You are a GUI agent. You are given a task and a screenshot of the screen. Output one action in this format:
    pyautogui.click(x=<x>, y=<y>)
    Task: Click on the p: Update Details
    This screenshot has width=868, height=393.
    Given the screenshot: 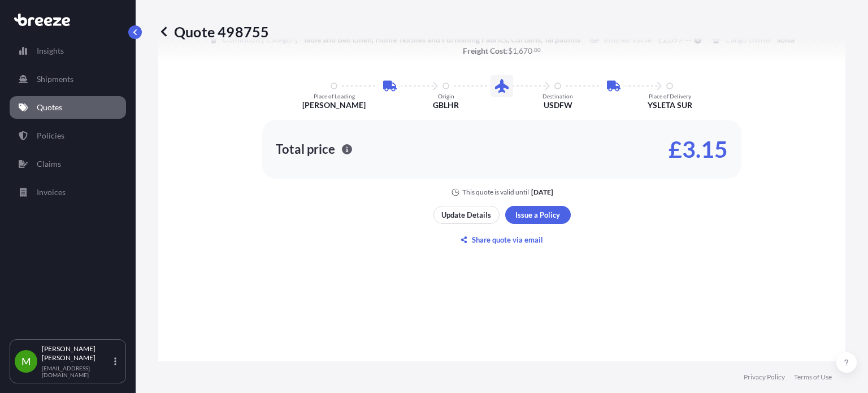 What is the action you would take?
    pyautogui.click(x=466, y=215)
    